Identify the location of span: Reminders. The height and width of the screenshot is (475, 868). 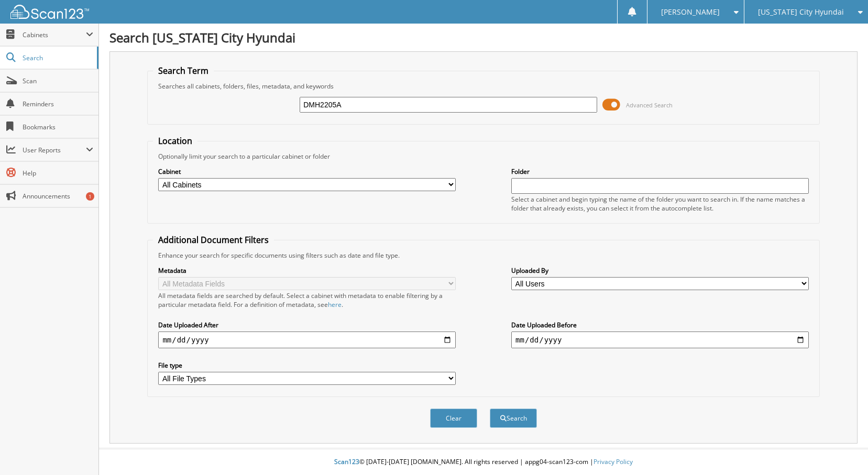
(57, 103).